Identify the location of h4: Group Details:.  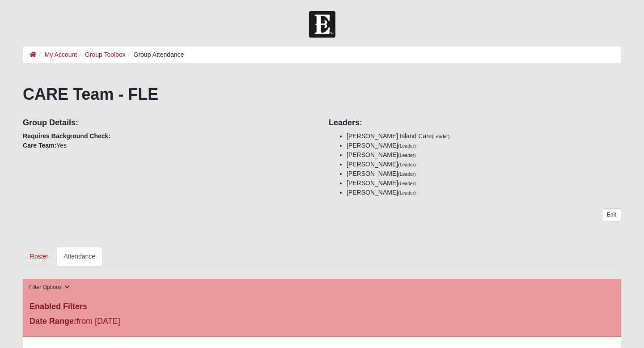
(169, 123).